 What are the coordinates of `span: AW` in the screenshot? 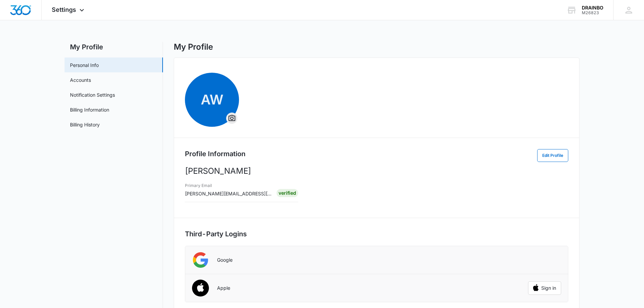 It's located at (212, 100).